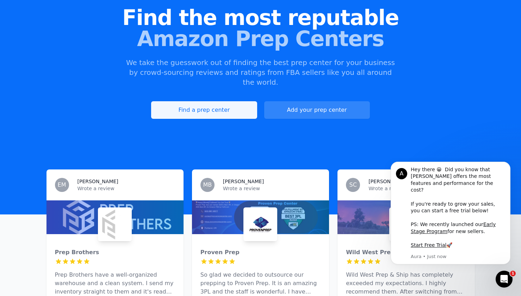  What do you see at coordinates (260, 253) in the screenshot?
I see `div: Proven Prep` at bounding box center [260, 253].